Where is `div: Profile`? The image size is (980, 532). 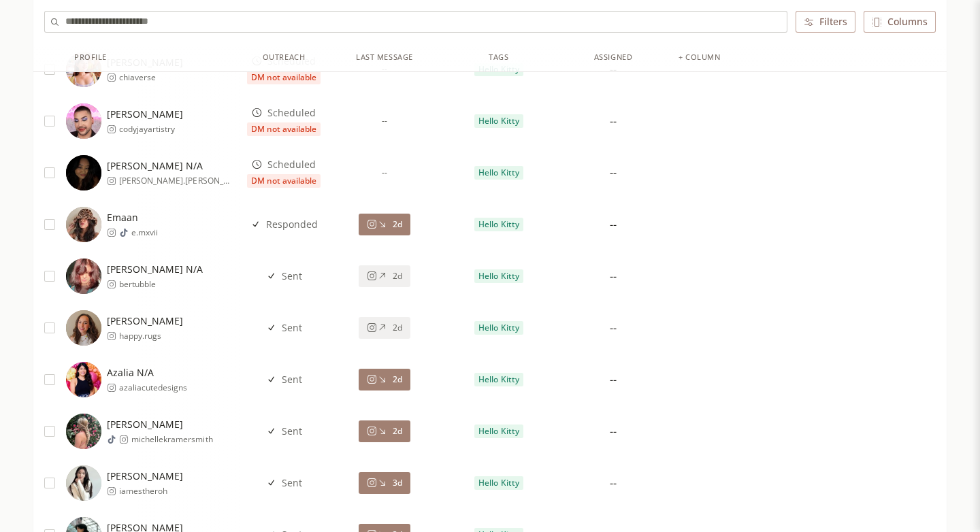 div: Profile is located at coordinates (91, 57).